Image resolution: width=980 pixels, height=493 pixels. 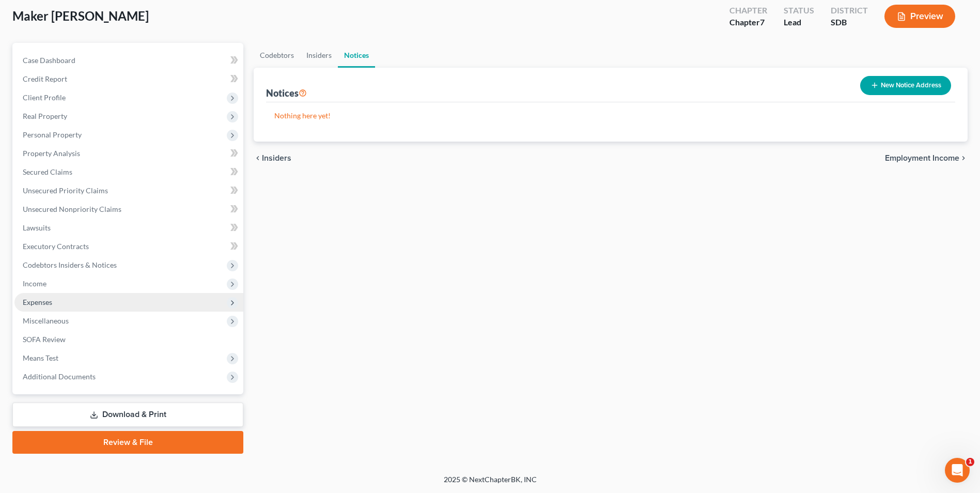 I want to click on a: Executory Contracts, so click(x=129, y=246).